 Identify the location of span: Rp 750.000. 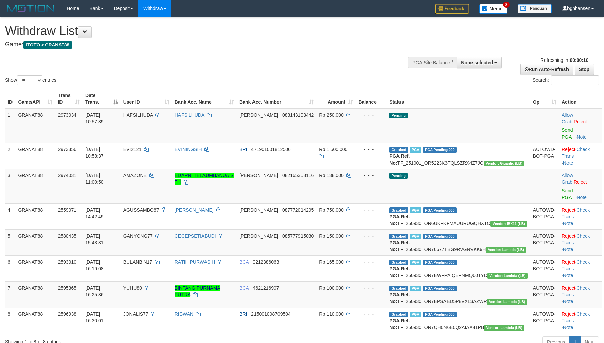
(331, 210).